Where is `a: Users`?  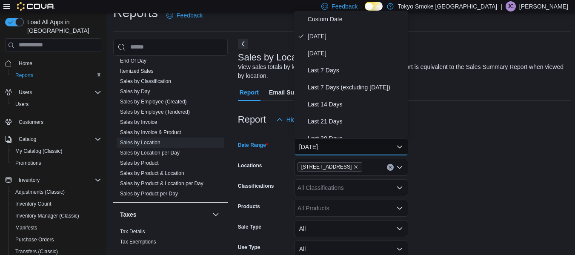 a: Users is located at coordinates (22, 104).